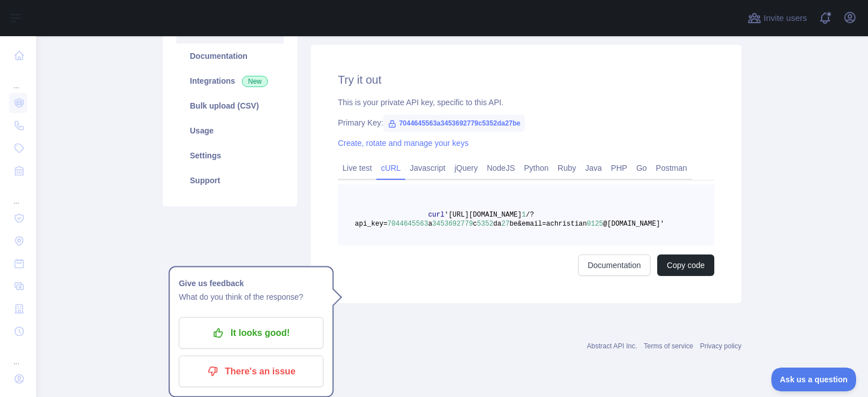 The image size is (868, 397). What do you see at coordinates (251, 297) in the screenshot?
I see `p: What do you think of the response?` at bounding box center [251, 297].